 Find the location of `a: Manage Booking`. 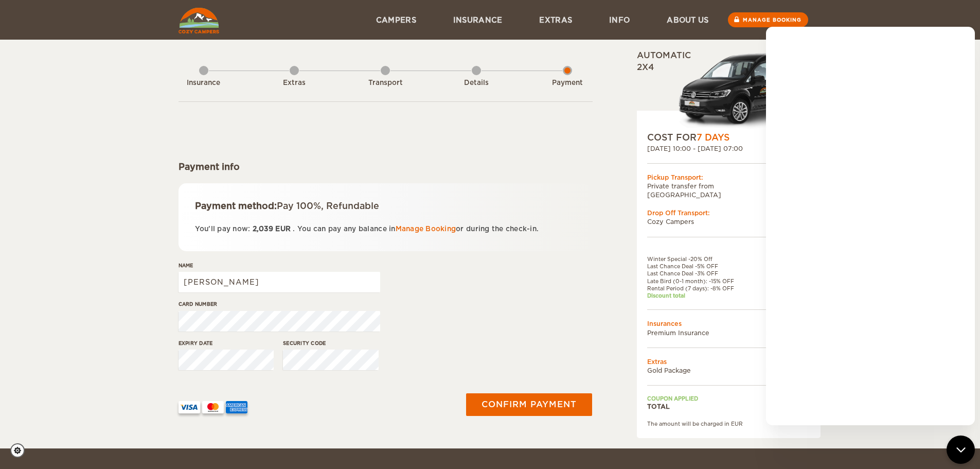

a: Manage Booking is located at coordinates (426, 228).